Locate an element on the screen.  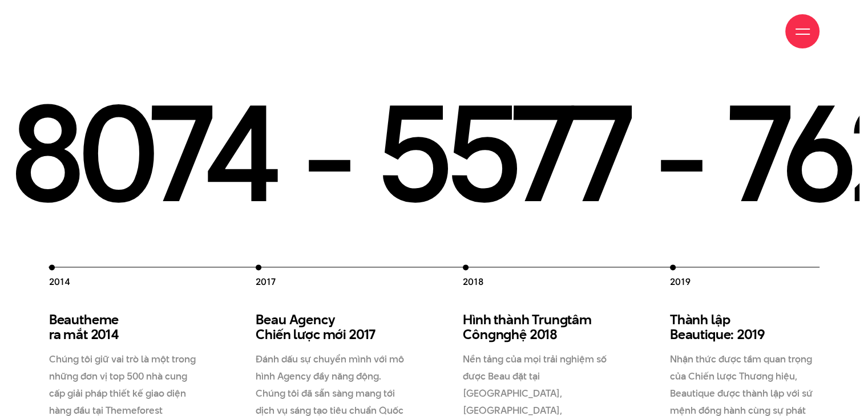
h3: Thành lập Beautique: 2019 is located at coordinates (745, 327).